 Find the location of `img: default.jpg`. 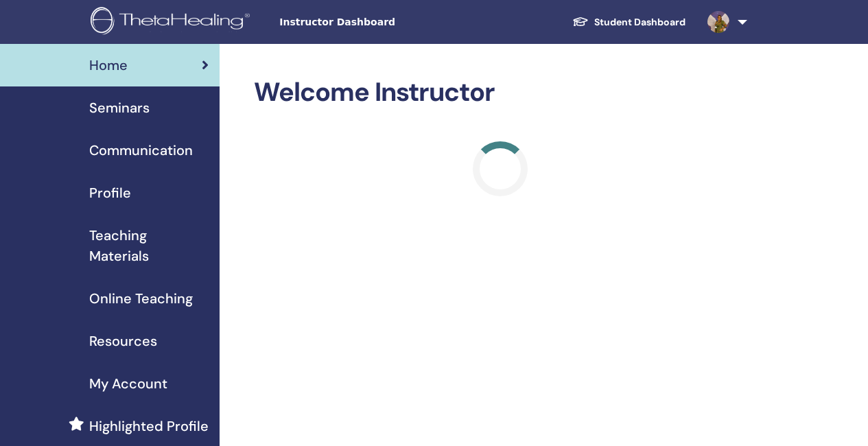

img: default.jpg is located at coordinates (719, 22).